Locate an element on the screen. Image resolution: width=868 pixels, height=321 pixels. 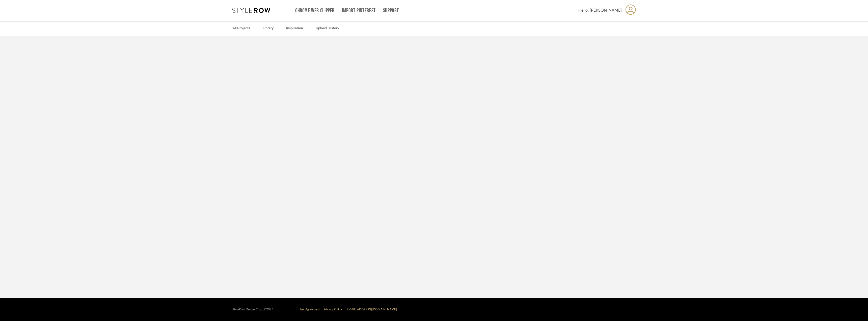
a: Support is located at coordinates (391, 10).